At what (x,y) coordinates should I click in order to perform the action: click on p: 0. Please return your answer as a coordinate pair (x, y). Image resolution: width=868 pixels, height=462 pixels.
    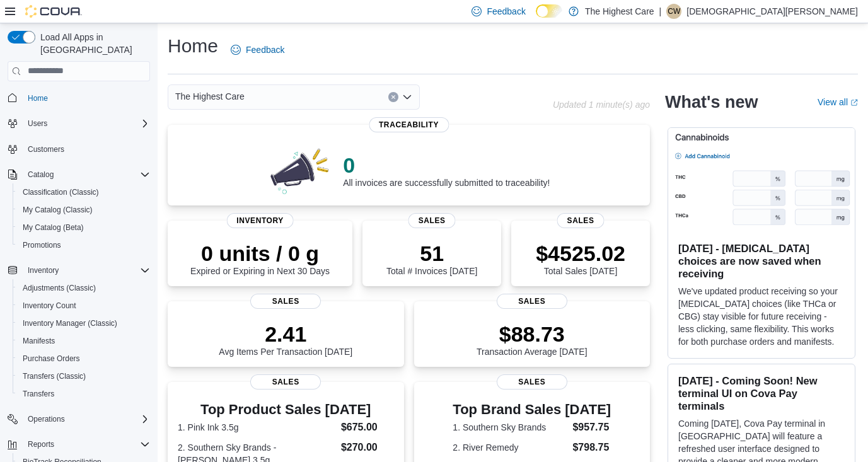
    Looking at the image, I should click on (446, 165).